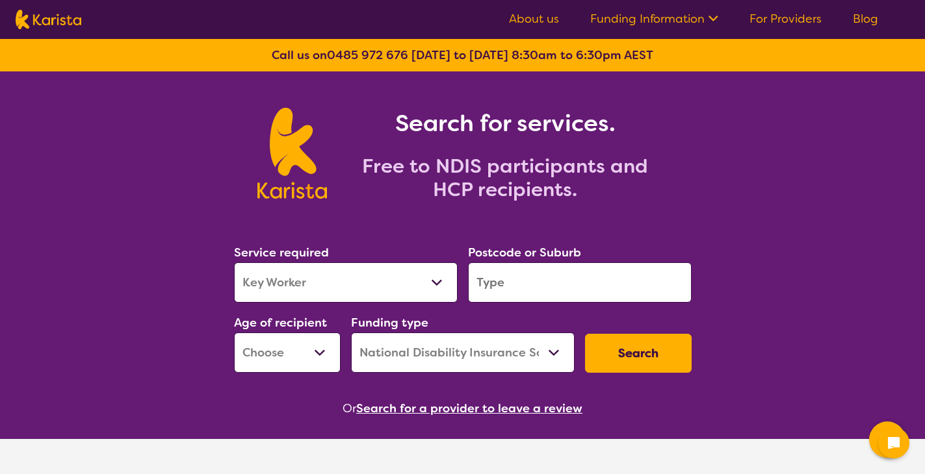 This screenshot has height=474, width=925. What do you see at coordinates (469, 409) in the screenshot?
I see `button: Search for a provider to leave a review` at bounding box center [469, 409].